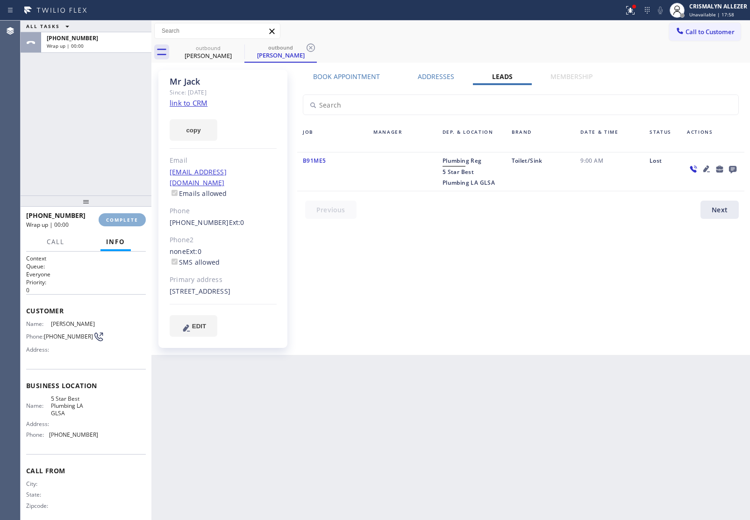 The height and width of the screenshot is (520, 750). What do you see at coordinates (38, 494) in the screenshot?
I see `span: State:` at bounding box center [38, 494].